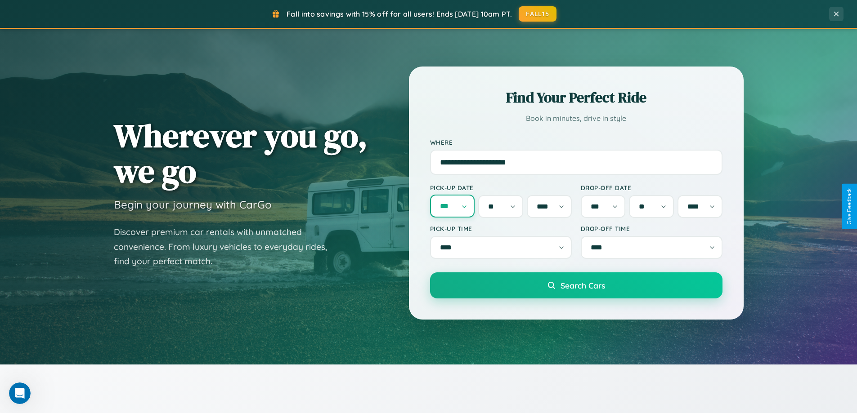  Describe the element at coordinates (651, 188) in the screenshot. I see `label: Drop-off Date` at that location.